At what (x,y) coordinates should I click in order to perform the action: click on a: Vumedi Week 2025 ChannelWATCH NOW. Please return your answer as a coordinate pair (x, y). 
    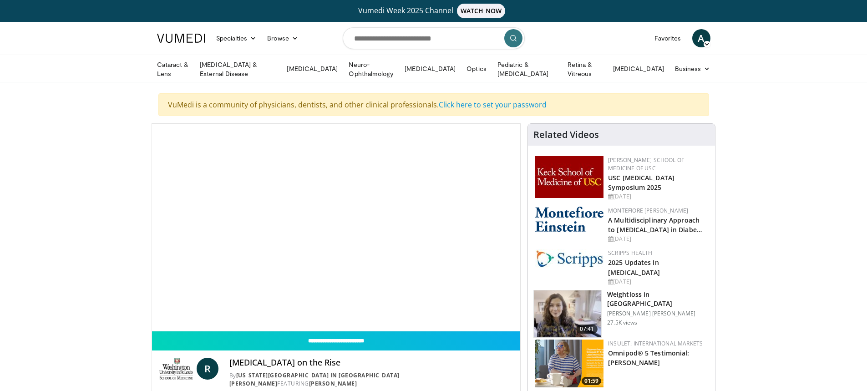
    Looking at the image, I should click on (434, 11).